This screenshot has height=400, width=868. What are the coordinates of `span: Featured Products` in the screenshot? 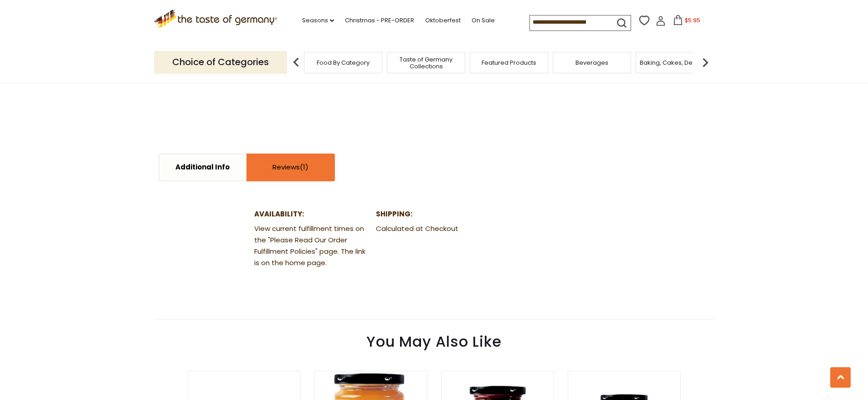 It's located at (509, 63).